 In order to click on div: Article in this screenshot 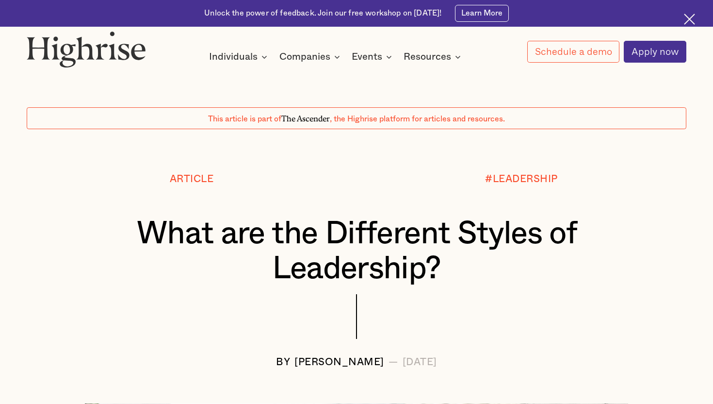, I will do `click(192, 179)`.